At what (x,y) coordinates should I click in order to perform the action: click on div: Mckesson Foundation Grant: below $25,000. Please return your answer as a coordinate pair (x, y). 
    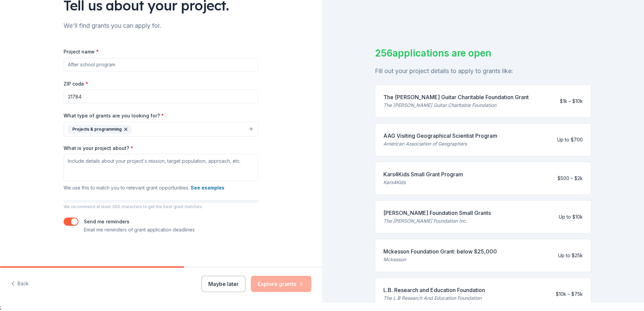
    Looking at the image, I should click on (440, 251).